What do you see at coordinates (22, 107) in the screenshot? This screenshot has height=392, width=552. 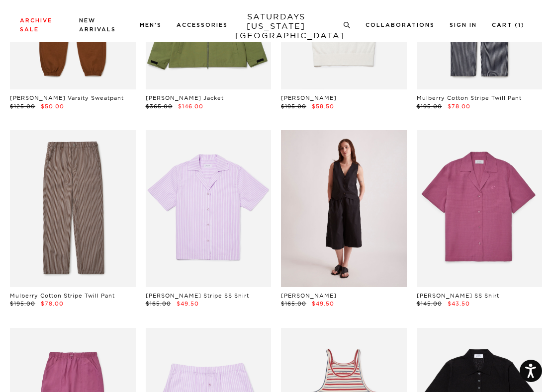 I see `span: $125.00` at bounding box center [22, 107].